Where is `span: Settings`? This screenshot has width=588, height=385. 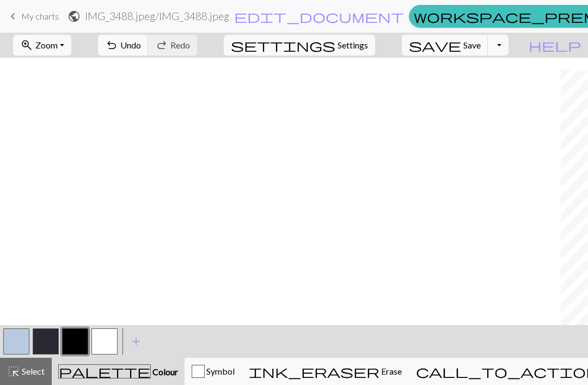
span: Settings is located at coordinates (352, 45).